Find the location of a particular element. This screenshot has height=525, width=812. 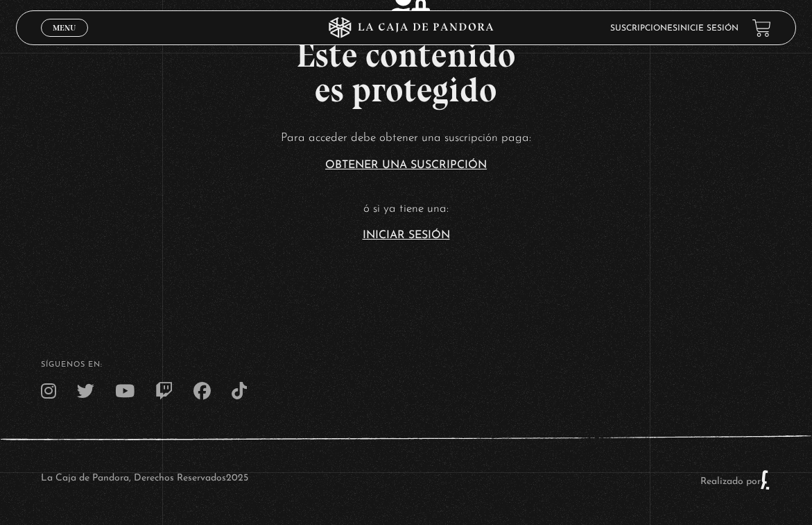

span: Menu is located at coordinates (64, 28).